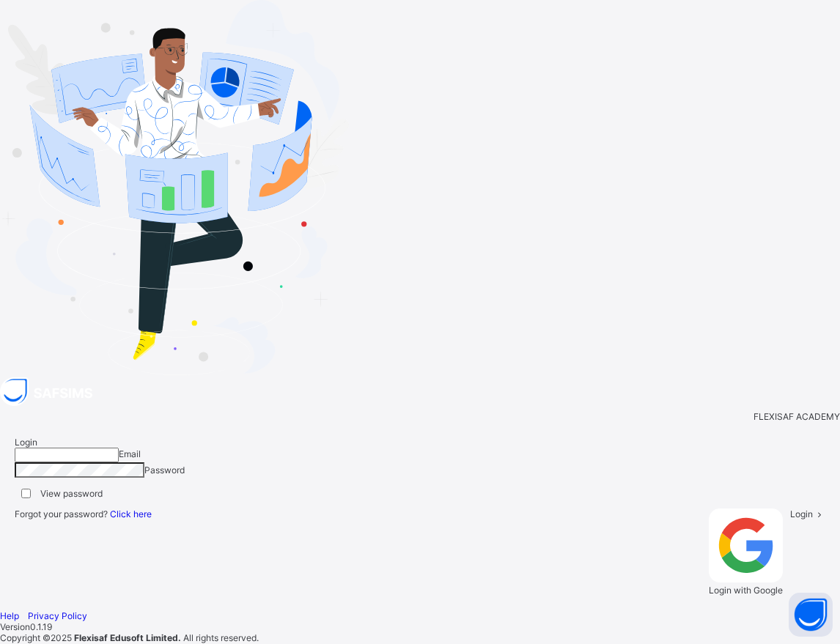 Image resolution: width=840 pixels, height=644 pixels. Describe the element at coordinates (130, 454) in the screenshot. I see `span: Email` at that location.